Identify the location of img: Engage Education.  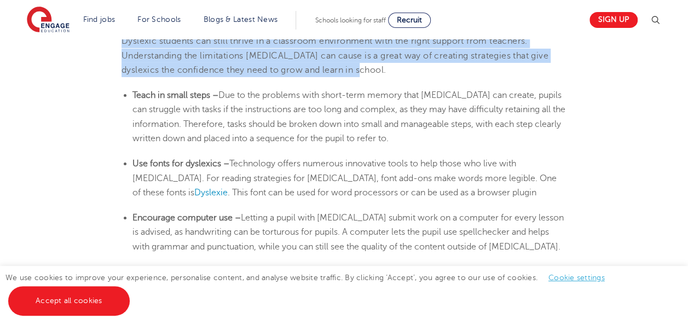
(48, 20).